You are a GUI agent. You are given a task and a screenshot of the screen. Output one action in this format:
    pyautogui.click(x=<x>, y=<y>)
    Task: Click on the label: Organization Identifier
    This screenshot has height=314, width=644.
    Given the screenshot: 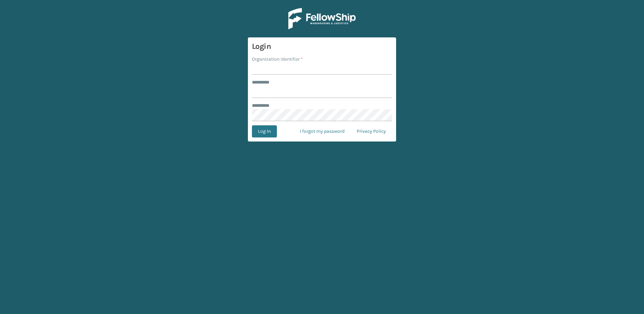 What is the action you would take?
    pyautogui.click(x=277, y=59)
    